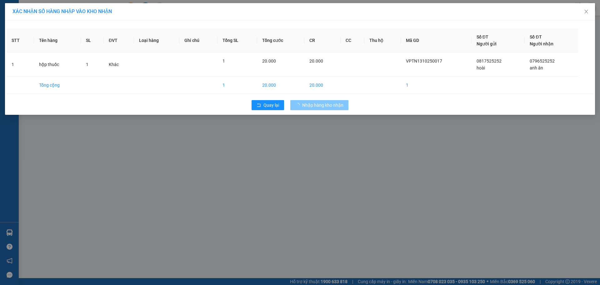 The width and height of the screenshot is (600, 285). Describe the element at coordinates (119, 40) in the screenshot. I see `th: ĐVT` at that location.